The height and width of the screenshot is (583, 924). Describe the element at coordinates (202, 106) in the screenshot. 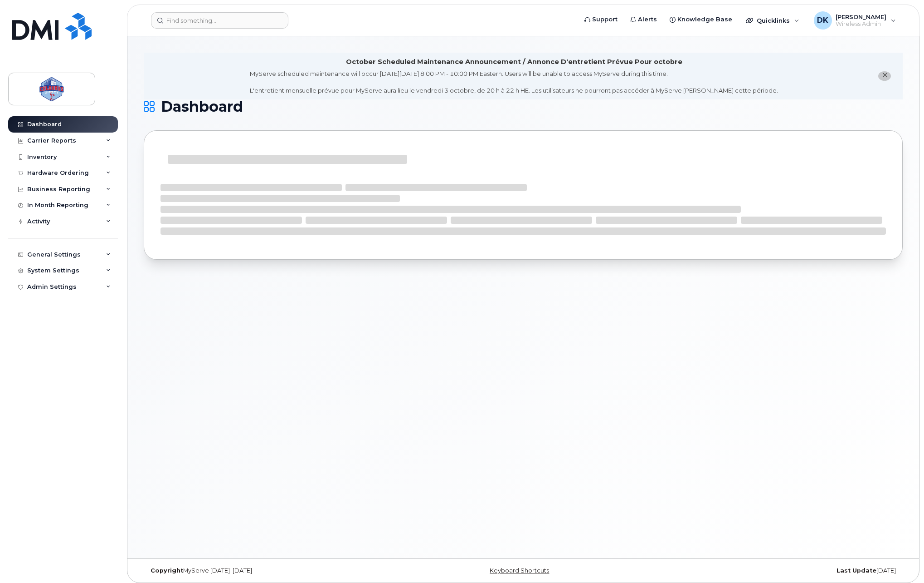

I see `span: Dashboard` at that location.